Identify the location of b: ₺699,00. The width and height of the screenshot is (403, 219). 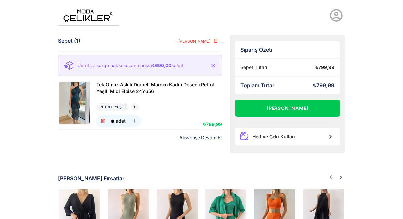
(162, 65).